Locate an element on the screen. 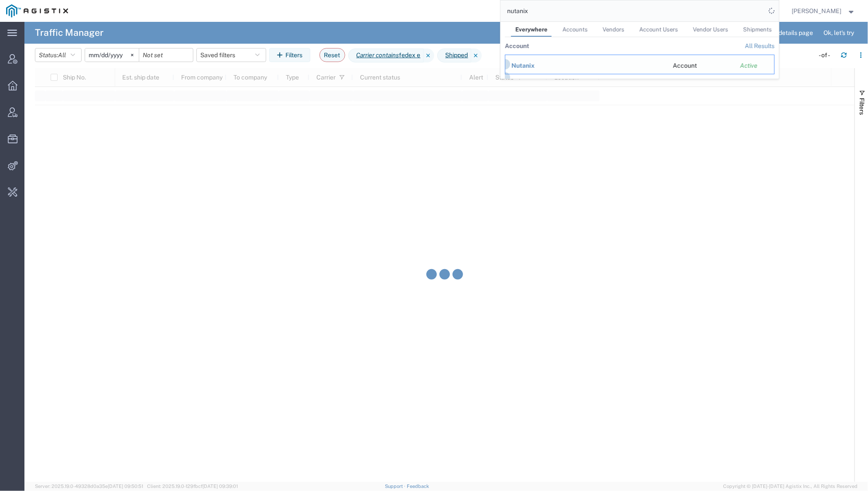 This screenshot has height=491, width=868. i: Carrier contains is located at coordinates (378, 55).